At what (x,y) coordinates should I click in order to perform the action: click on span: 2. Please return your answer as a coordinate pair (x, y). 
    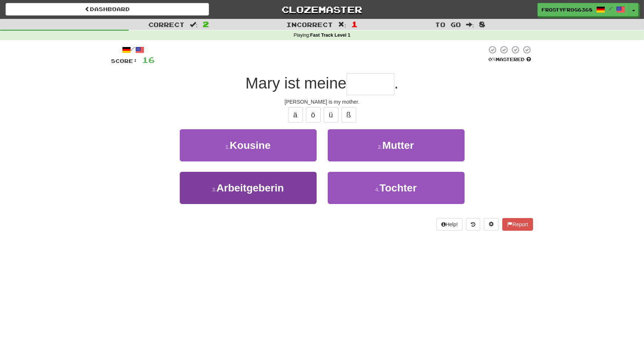
    Looking at the image, I should click on (206, 24).